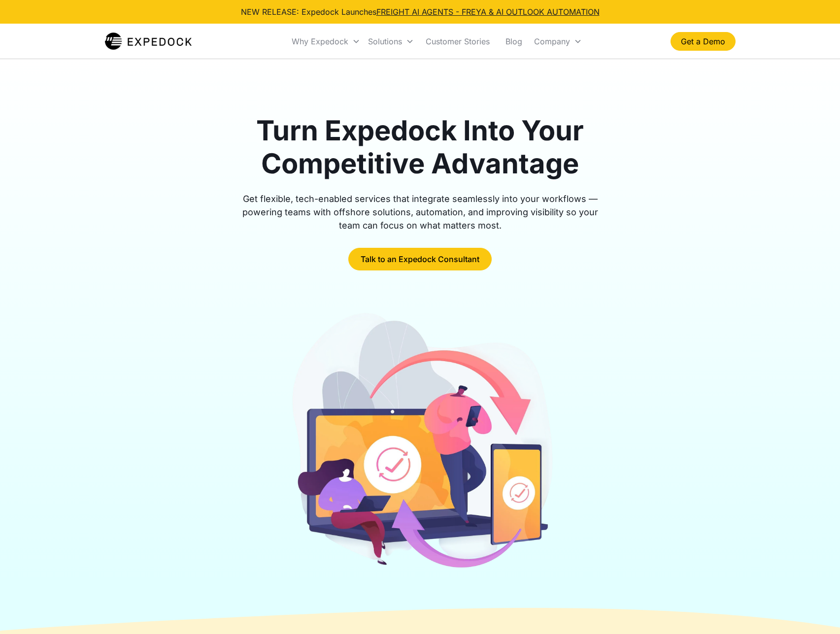 This screenshot has width=840, height=634. What do you see at coordinates (816, 611) in the screenshot?
I see `div: Chat Widget` at bounding box center [816, 611].